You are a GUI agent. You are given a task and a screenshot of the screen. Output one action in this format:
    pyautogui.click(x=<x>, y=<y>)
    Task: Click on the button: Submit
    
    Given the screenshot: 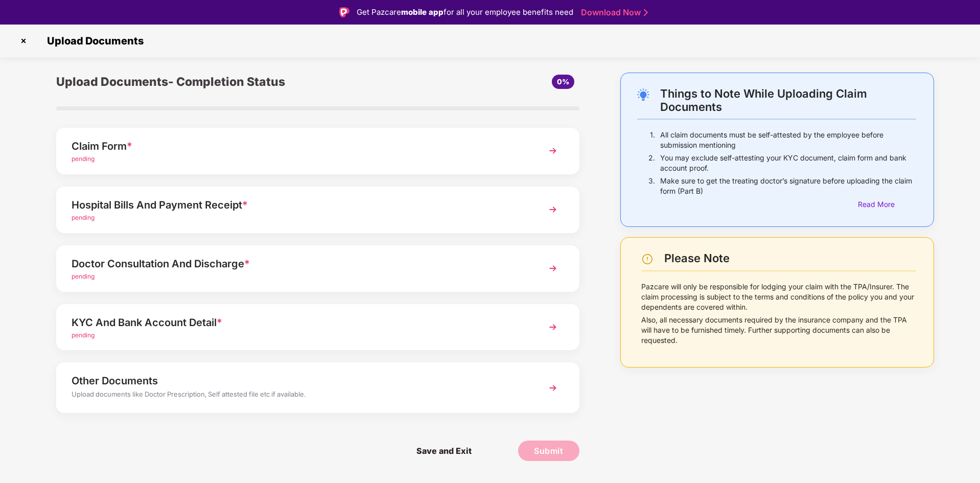 What is the action you would take?
    pyautogui.click(x=549, y=451)
    